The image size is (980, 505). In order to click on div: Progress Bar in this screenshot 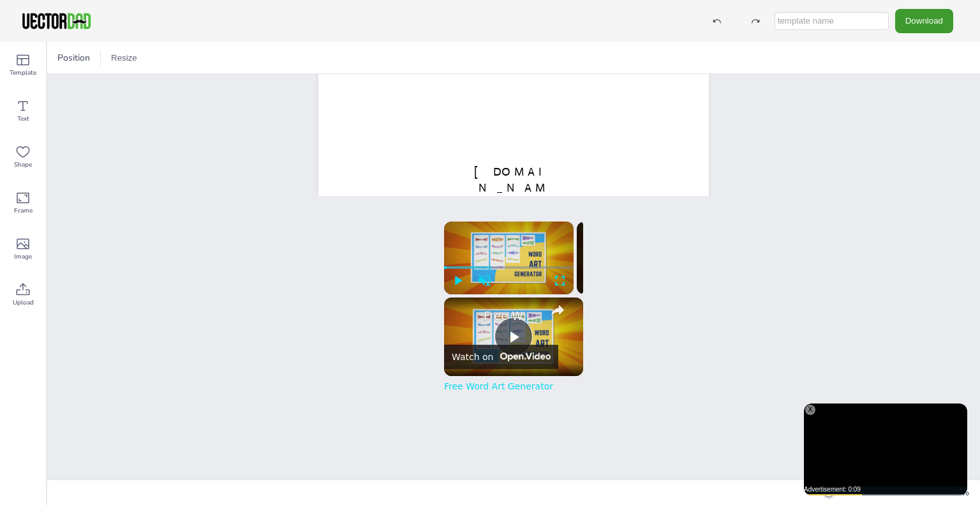, I will do `click(508, 267)`.